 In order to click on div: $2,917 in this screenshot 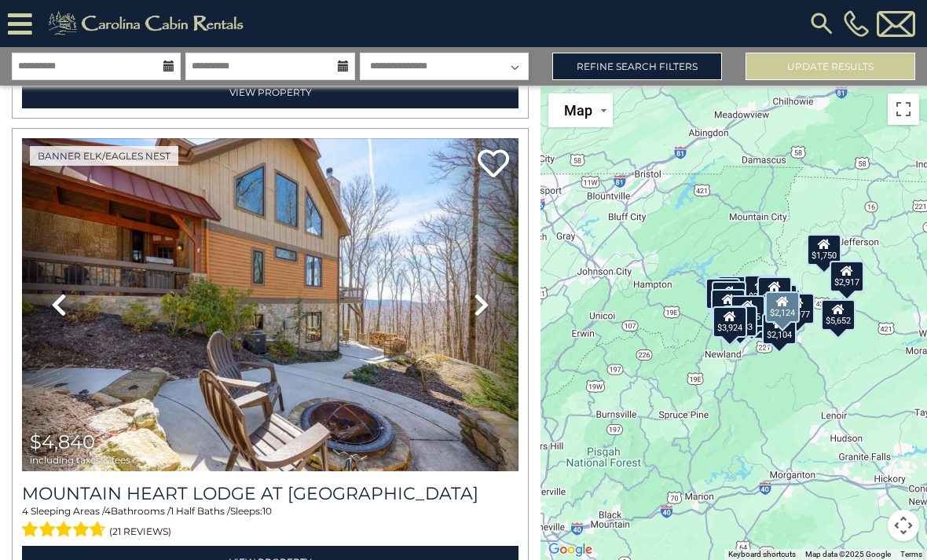, I will do `click(847, 277)`.